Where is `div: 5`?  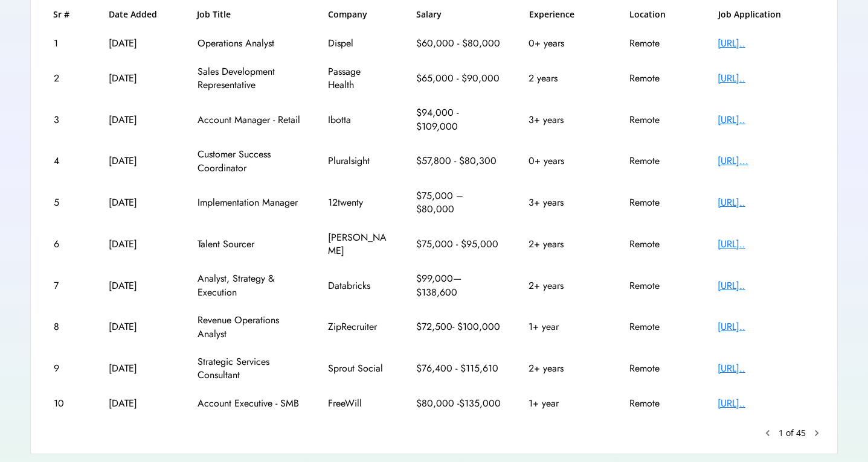
div: 5 is located at coordinates (67, 203).